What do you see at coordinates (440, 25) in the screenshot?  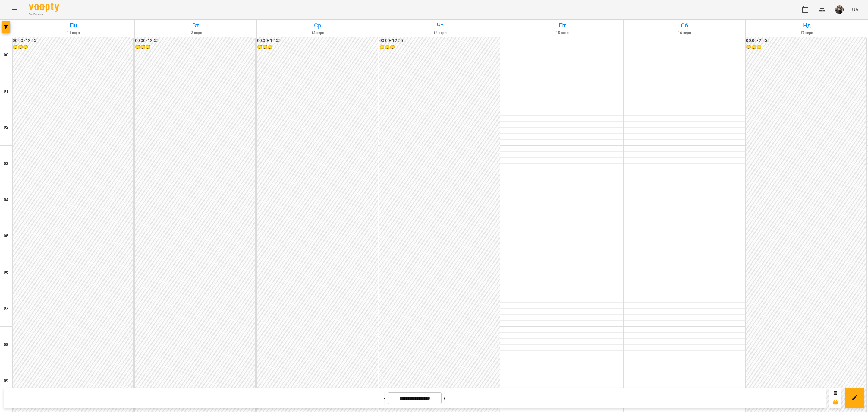 I see `h6: Чт` at bounding box center [440, 25].